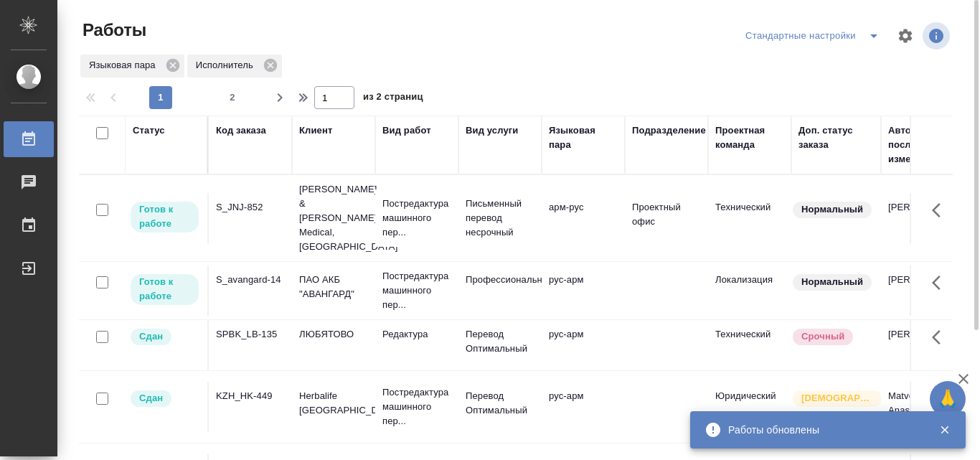  What do you see at coordinates (750, 291) in the screenshot?
I see `td: Локализация` at bounding box center [750, 291].